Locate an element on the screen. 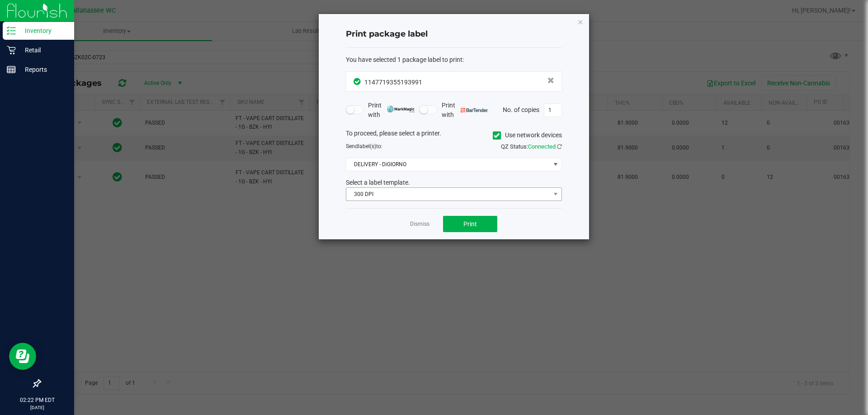  img: bartender.png is located at coordinates (474, 110).